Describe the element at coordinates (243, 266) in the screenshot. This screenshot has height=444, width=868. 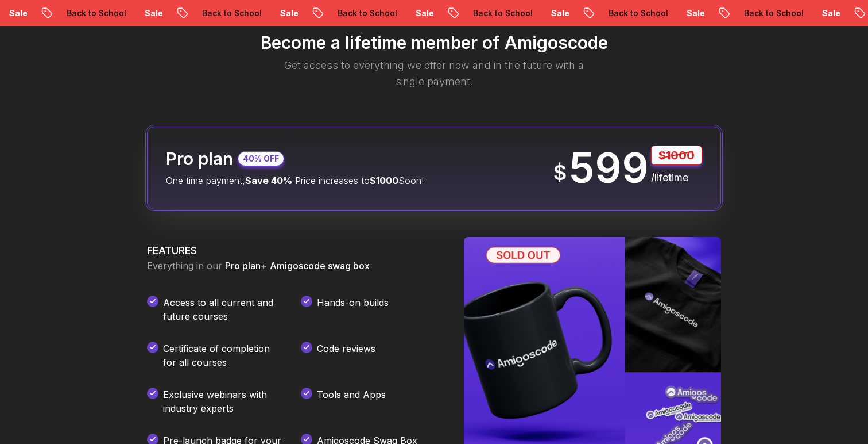
I see `span: Pro plan` at that location.